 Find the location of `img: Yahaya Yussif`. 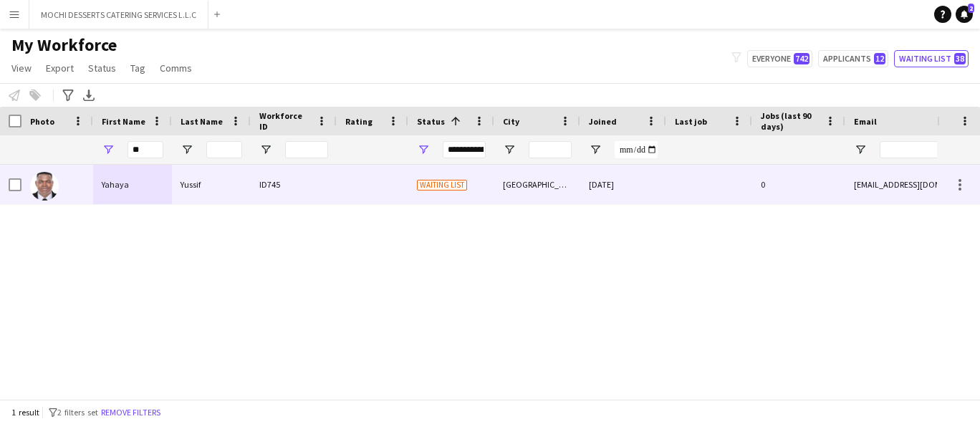

img: Yahaya Yussif is located at coordinates (44, 186).